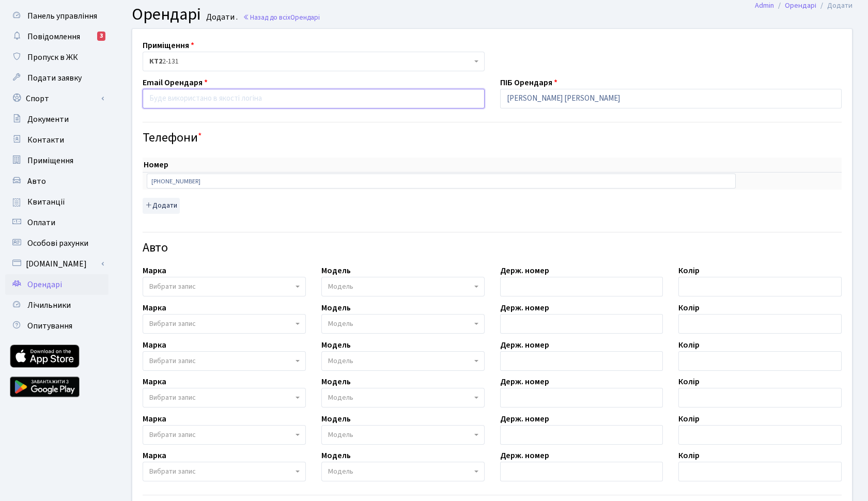  Describe the element at coordinates (281, 17) in the screenshot. I see `a: Назад до всіхОрендарі` at that location.